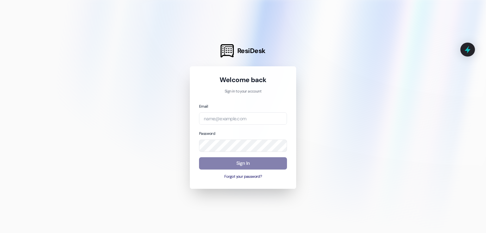  I want to click on button: Sign In, so click(243, 163).